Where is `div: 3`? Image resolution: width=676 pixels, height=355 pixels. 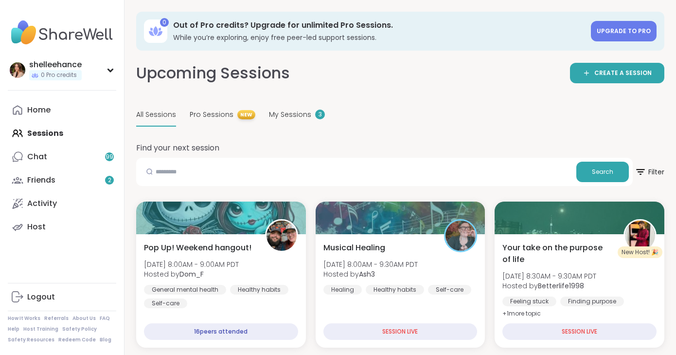
div: 3 is located at coordinates (320, 114).